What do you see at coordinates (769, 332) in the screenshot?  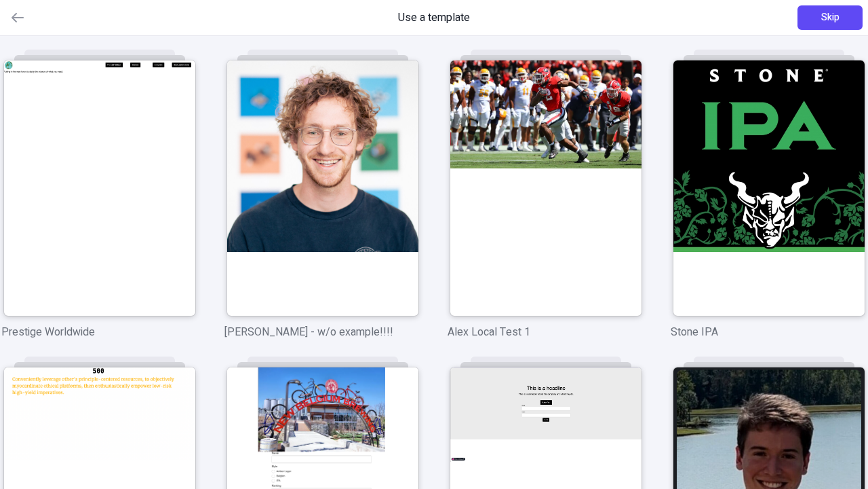 I see `p: Stone IPA` at bounding box center [769, 332].